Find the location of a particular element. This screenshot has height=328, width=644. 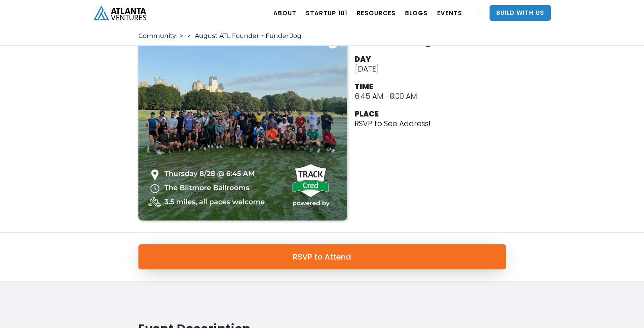

div: 6:45 AM is located at coordinates (369, 97).